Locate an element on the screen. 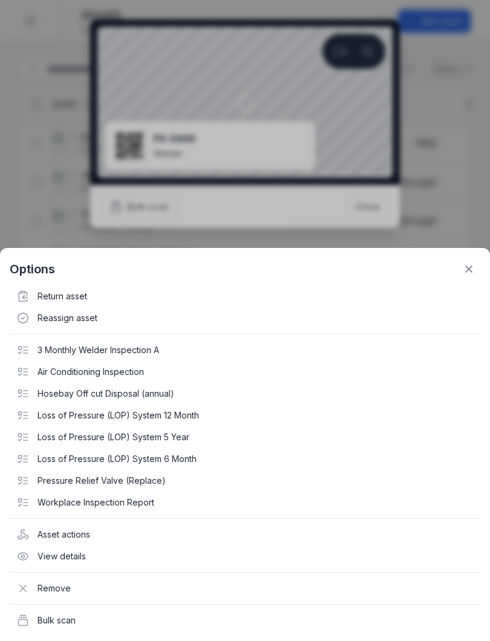 The width and height of the screenshot is (490, 641). div: Remove is located at coordinates (245, 589).